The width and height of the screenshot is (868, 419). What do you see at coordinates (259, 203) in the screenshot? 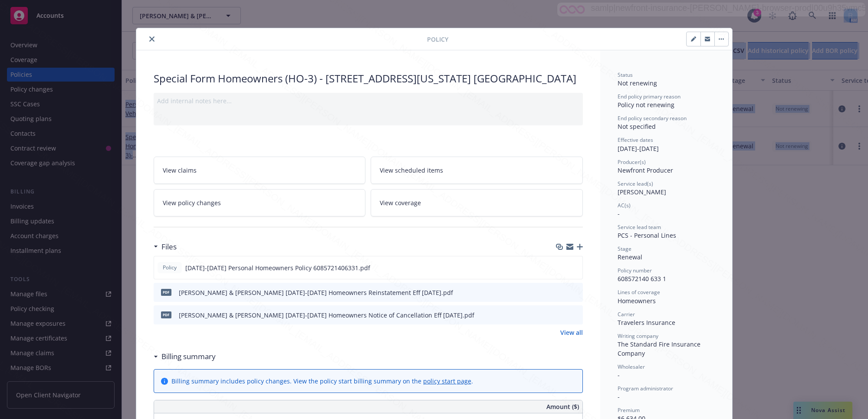
I see `a: View policy changes` at bounding box center [259, 203].